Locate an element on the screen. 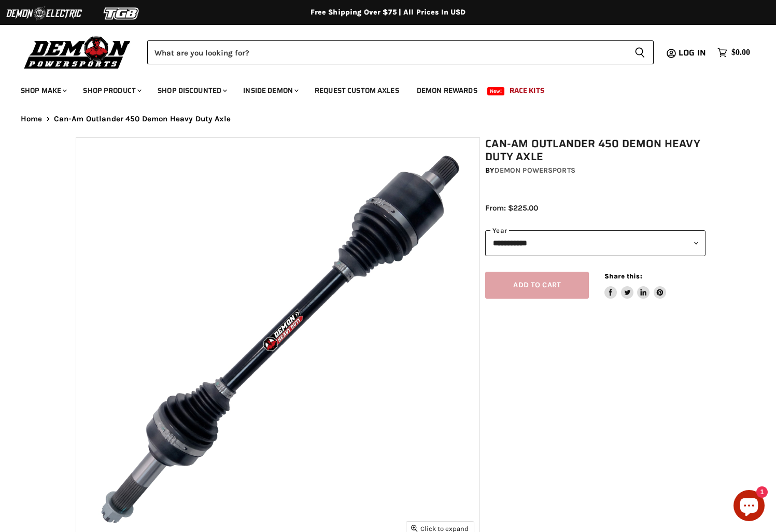  form: Product is located at coordinates (400, 52).